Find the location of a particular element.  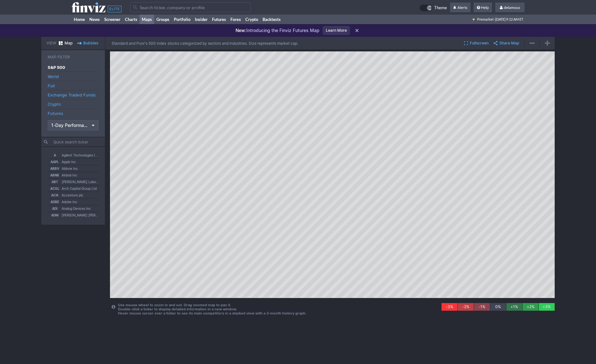

span: Exchange Traded Funds is located at coordinates (73, 95).